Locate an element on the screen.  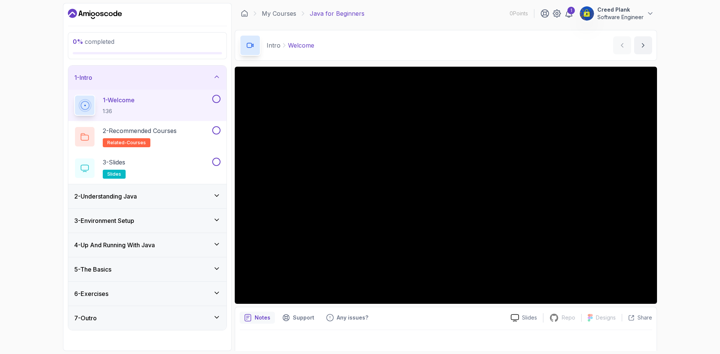
span: 0 % is located at coordinates (78, 42).